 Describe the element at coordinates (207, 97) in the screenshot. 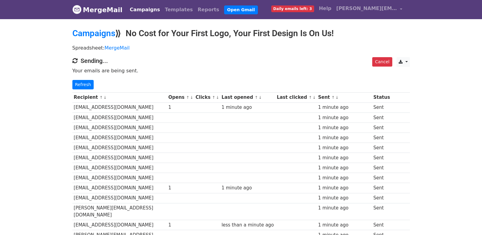

I see `th: Clicks` at that location.